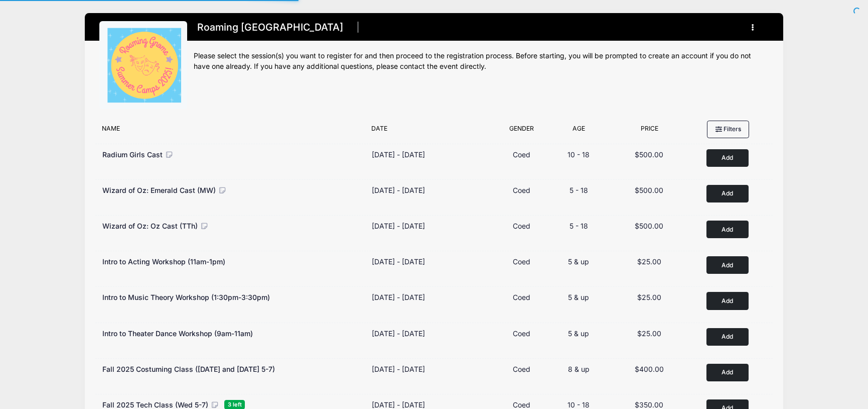  Describe the element at coordinates (649, 369) in the screenshot. I see `span: $400.00` at that location.